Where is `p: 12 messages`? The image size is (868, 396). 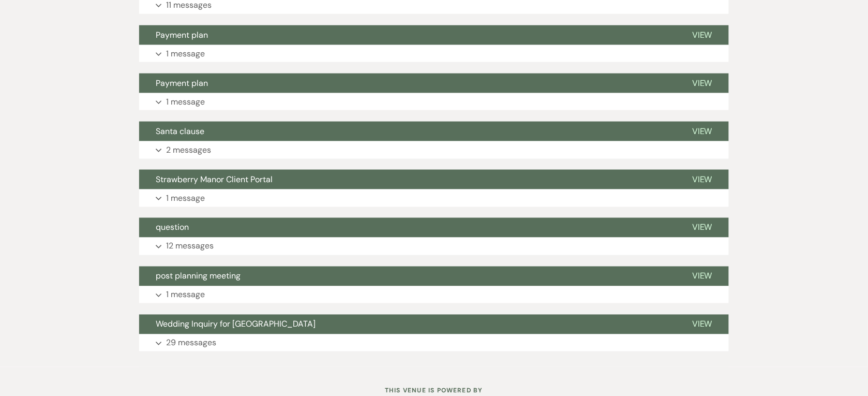 p: 12 messages is located at coordinates (190, 246).